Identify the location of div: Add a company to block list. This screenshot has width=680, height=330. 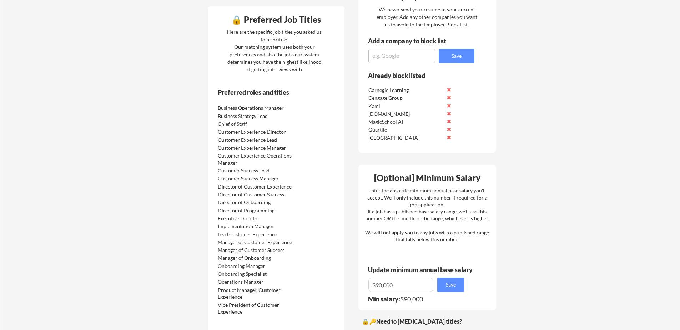
(413, 41).